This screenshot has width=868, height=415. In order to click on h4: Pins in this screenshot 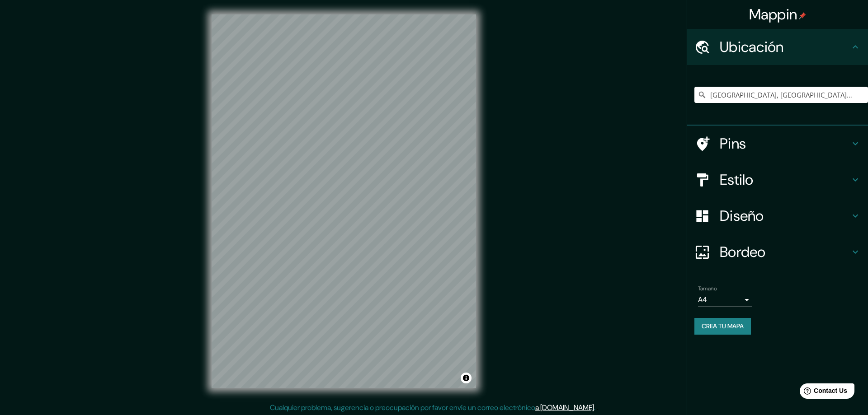, I will do `click(784, 143)`.